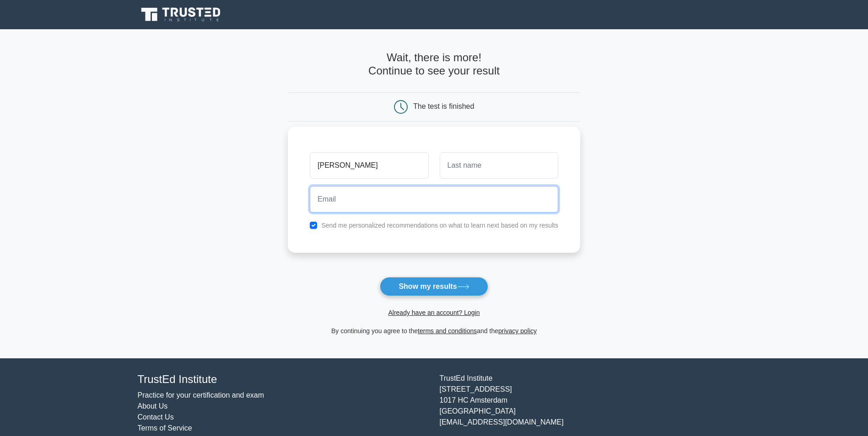 Image resolution: width=868 pixels, height=436 pixels. Describe the element at coordinates (434, 312) in the screenshot. I see `a: Already have an account? Login` at that location.